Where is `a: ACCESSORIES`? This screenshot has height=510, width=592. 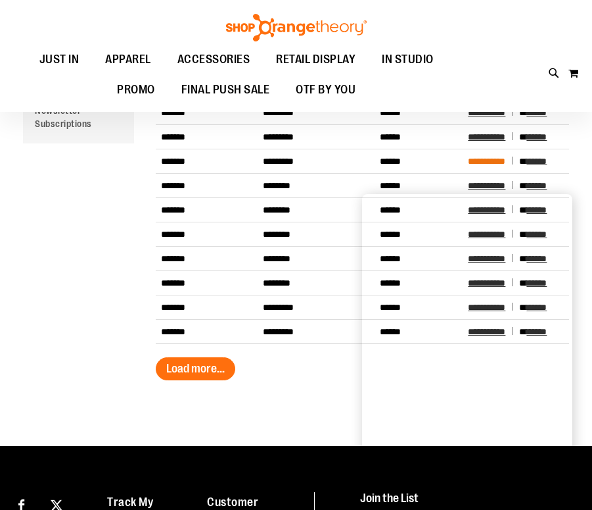
a: ACCESSORIES is located at coordinates (214, 60).